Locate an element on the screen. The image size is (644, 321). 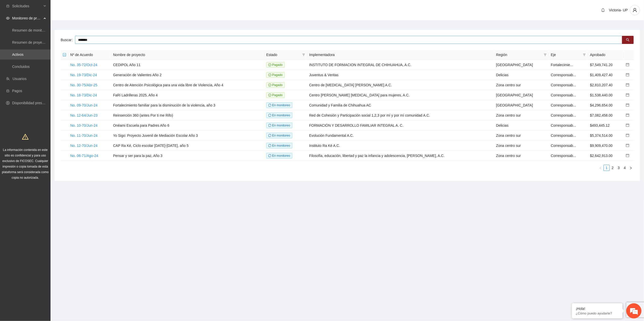
a: No. 09-70/Jun-24 is located at coordinates (84, 105).